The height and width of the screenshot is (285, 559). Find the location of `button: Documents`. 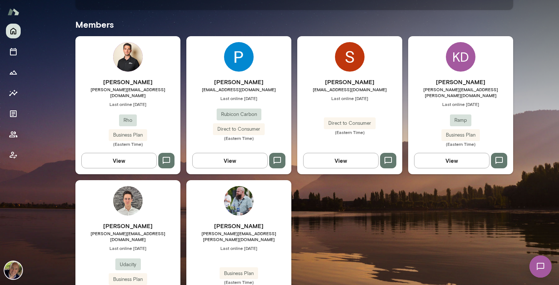

button: Documents is located at coordinates (13, 114).